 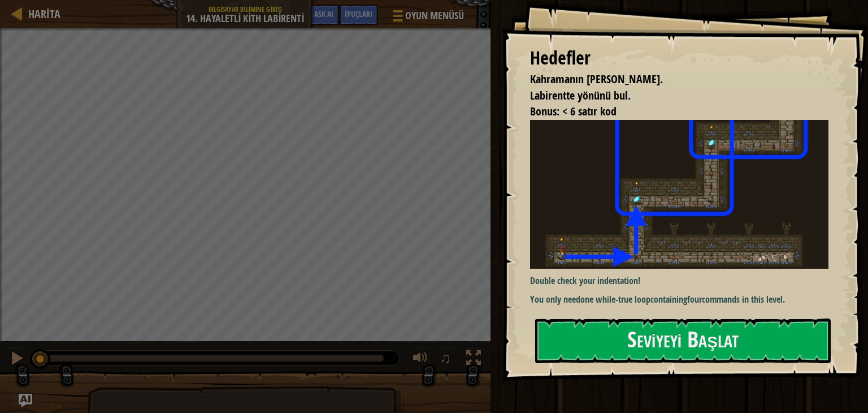 What do you see at coordinates (671, 79) in the screenshot?
I see `li: Kahramanın hayatta kalmalı.` at bounding box center [671, 79].